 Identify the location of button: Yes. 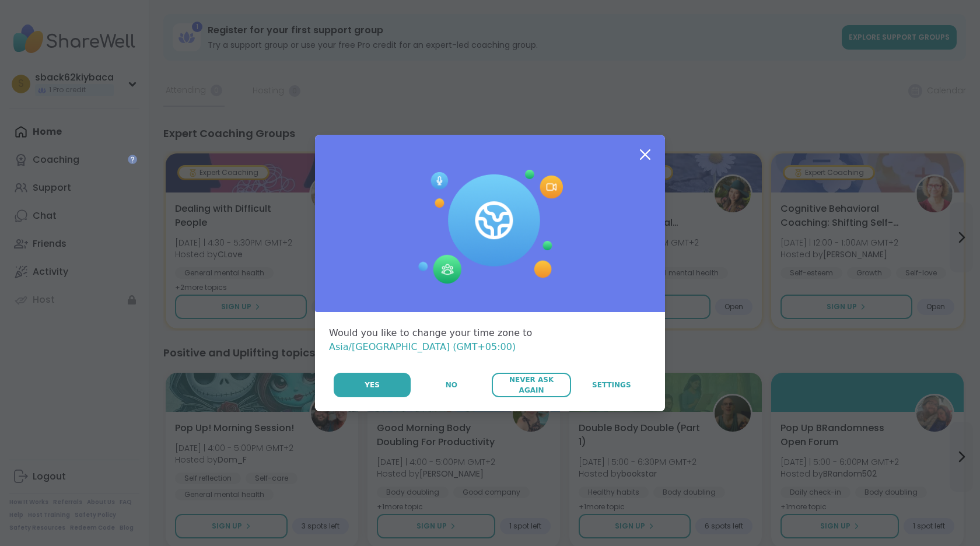
(372, 385).